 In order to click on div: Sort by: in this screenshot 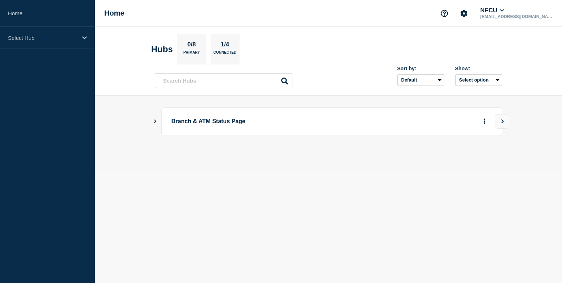, I will do `click(421, 68)`.